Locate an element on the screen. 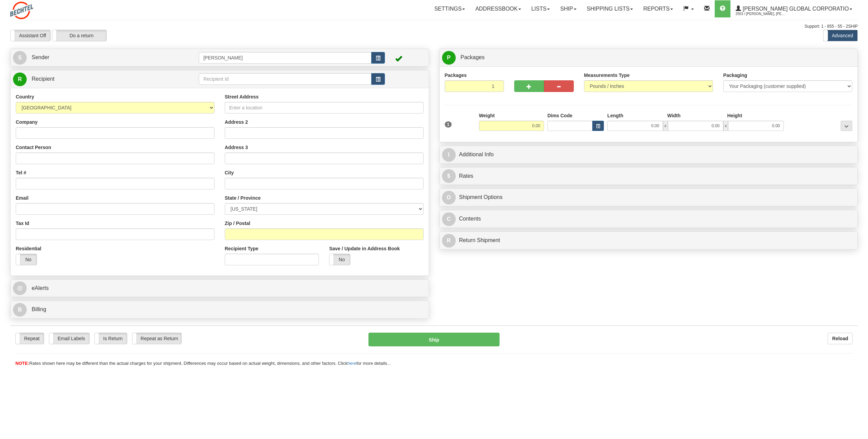 This screenshot has width=868, height=439. label: Packaging is located at coordinates (735, 76).